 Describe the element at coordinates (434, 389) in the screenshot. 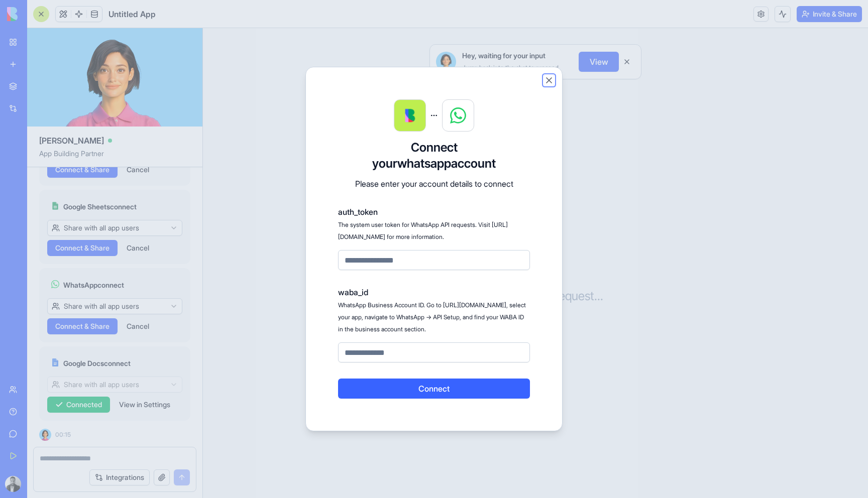

I see `button: Connect` at that location.